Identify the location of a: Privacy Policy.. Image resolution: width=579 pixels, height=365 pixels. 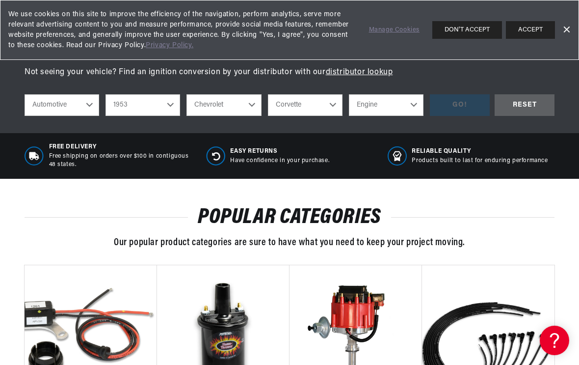
(169, 45).